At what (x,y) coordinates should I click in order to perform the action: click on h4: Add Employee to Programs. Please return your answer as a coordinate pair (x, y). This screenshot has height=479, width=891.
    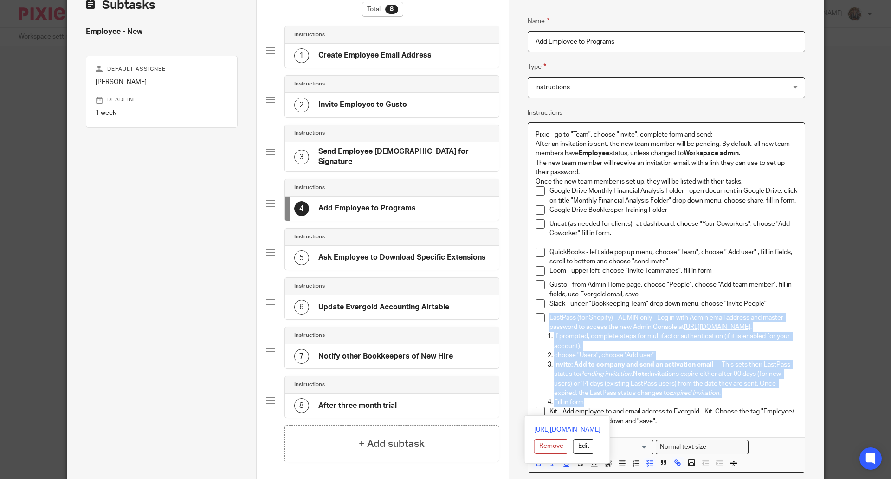
    Looking at the image, I should click on (367, 208).